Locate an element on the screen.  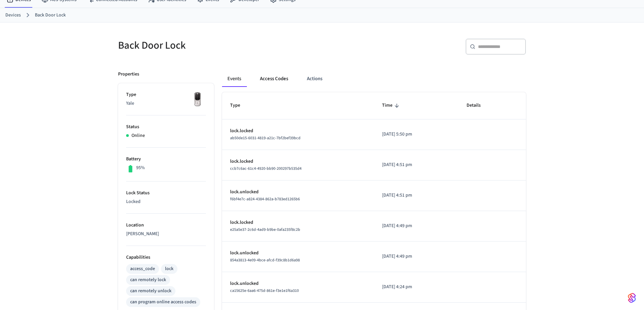
span: Details is located at coordinates (478, 105).